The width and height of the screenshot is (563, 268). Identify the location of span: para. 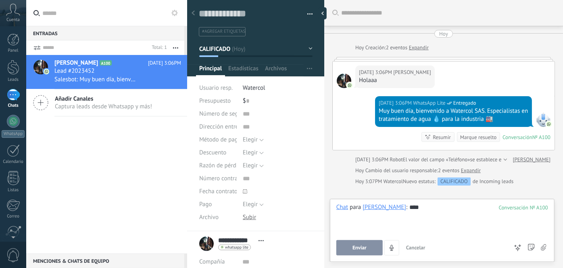
(356, 207).